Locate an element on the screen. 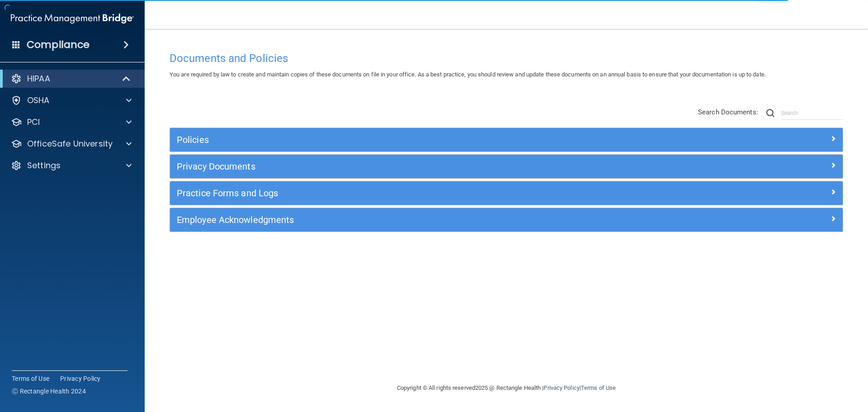 This screenshot has height=412, width=868. input: Search is located at coordinates (812, 113).